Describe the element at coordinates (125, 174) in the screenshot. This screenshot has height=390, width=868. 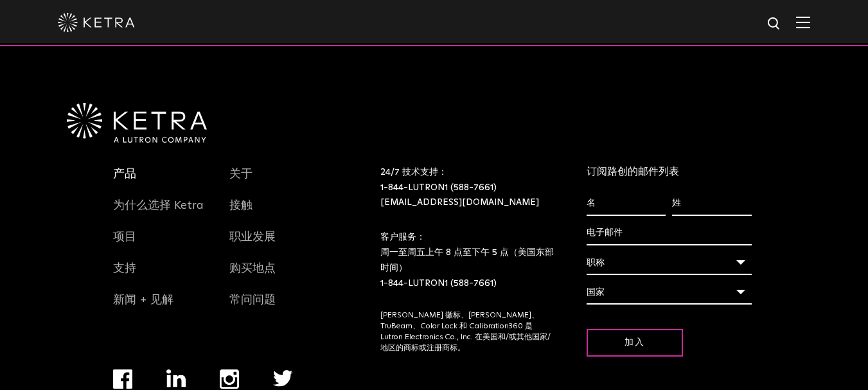
I see `font: 产品` at that location.